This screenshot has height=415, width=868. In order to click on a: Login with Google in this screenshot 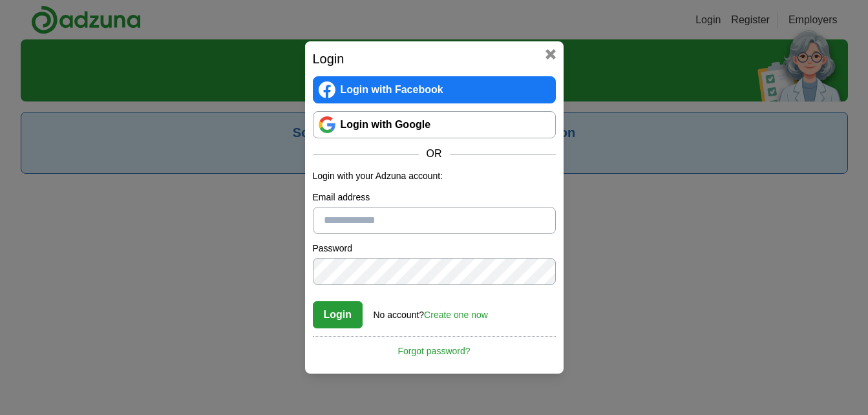, I will do `click(434, 125)`.